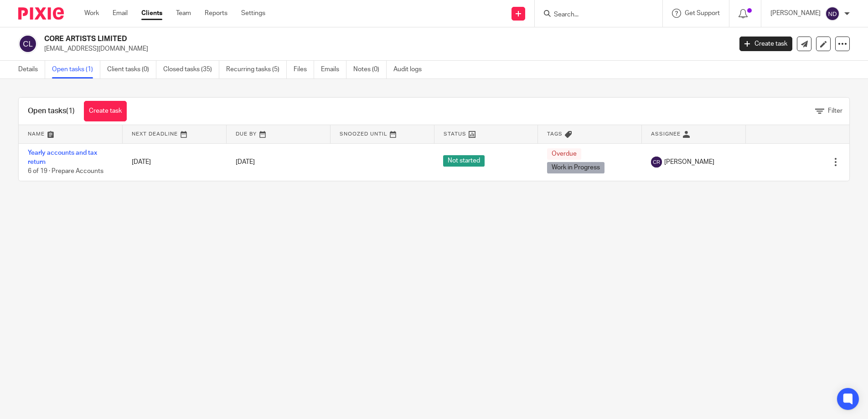  I want to click on a: Email, so click(120, 13).